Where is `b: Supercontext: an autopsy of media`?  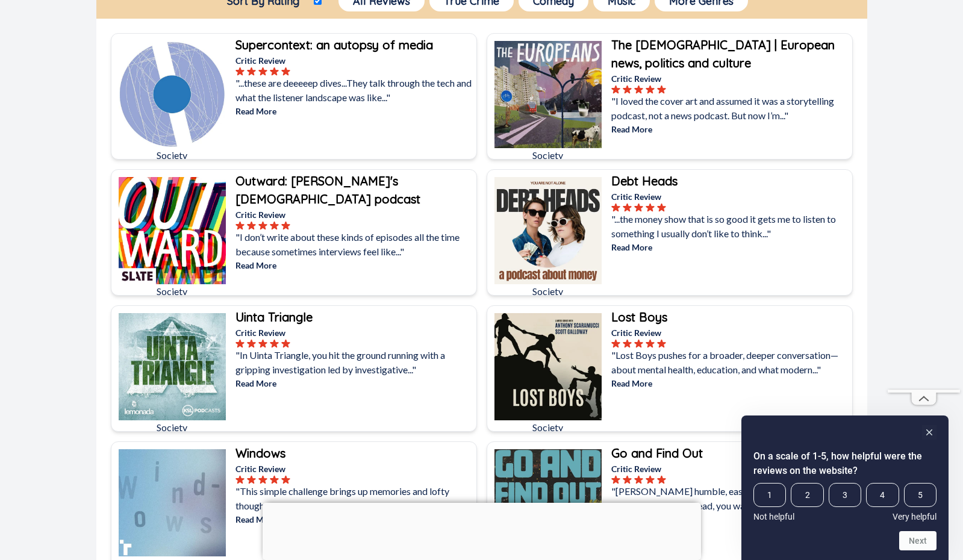 b: Supercontext: an autopsy of media is located at coordinates (334, 44).